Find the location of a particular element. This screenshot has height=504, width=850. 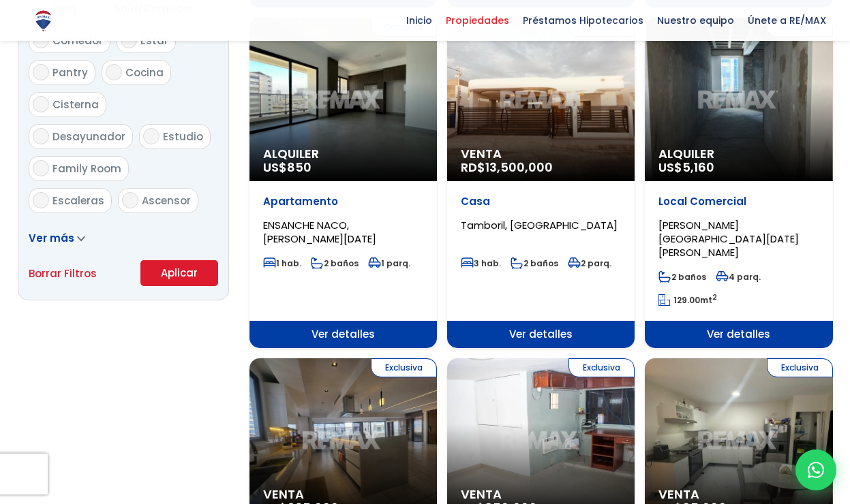

span: mt is located at coordinates (688, 300).